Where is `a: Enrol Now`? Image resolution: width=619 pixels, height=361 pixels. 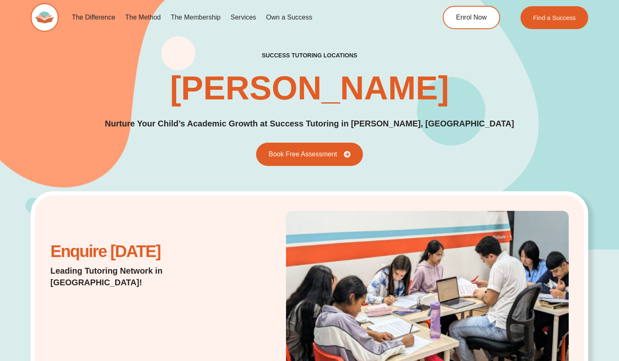 a: Enrol Now is located at coordinates (471, 17).